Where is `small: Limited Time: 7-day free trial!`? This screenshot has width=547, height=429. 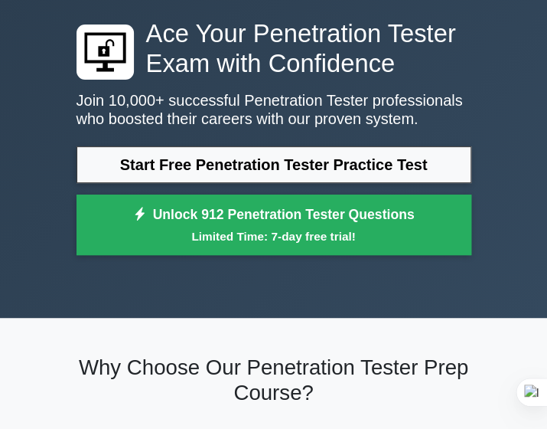 small: Limited Time: 7-day free trial! is located at coordinates (274, 236).